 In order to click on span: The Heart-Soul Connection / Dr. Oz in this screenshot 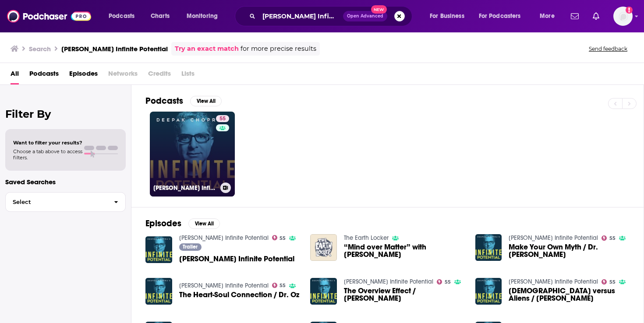, I will do `click(239, 294)`.